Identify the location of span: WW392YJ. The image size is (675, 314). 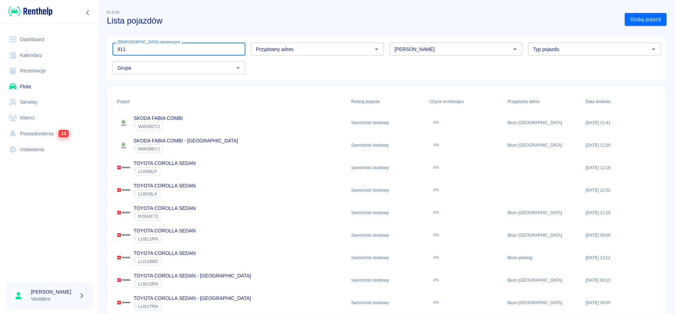
(149, 126).